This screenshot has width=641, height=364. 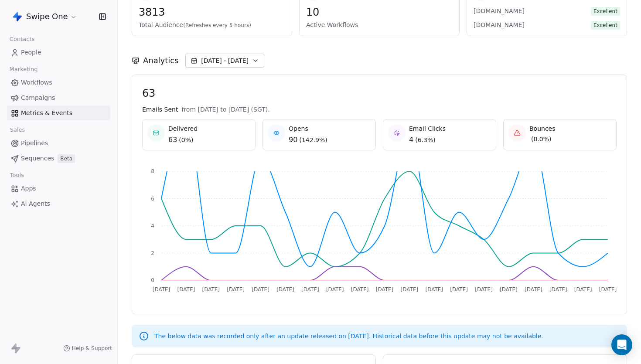 I want to click on span: Sales, so click(x=18, y=130).